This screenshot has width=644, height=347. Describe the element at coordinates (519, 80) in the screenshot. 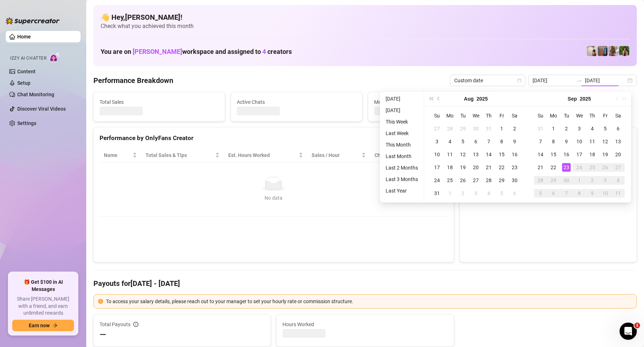

I see `span: calendar` at that location.